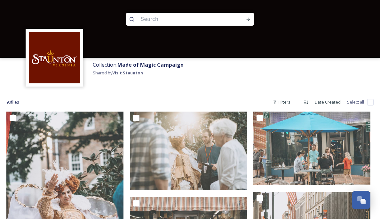 This screenshot has width=380, height=219. What do you see at coordinates (150, 65) in the screenshot?
I see `strong: Made of Magic Campaign` at bounding box center [150, 65].